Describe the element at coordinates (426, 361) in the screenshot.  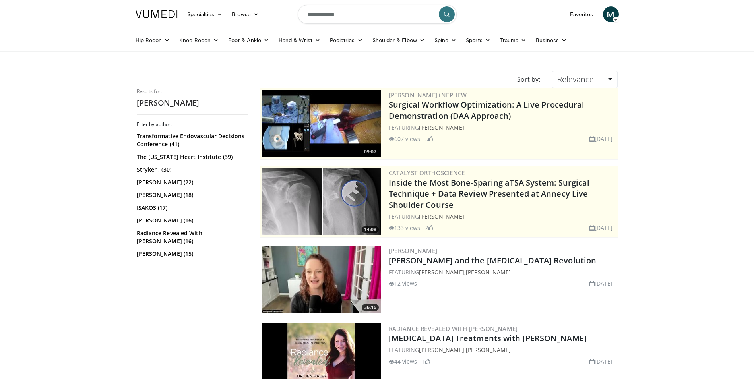
I see `li: 1` at that location.